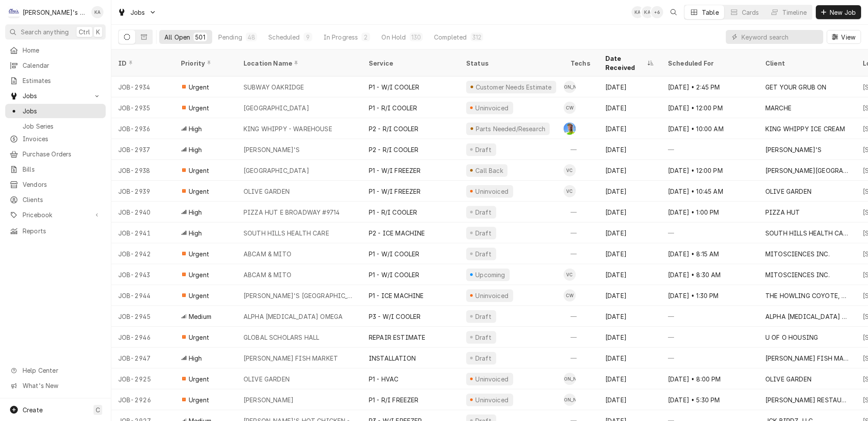 The width and height of the screenshot is (868, 421). I want to click on span: Ctrl, so click(85, 31).